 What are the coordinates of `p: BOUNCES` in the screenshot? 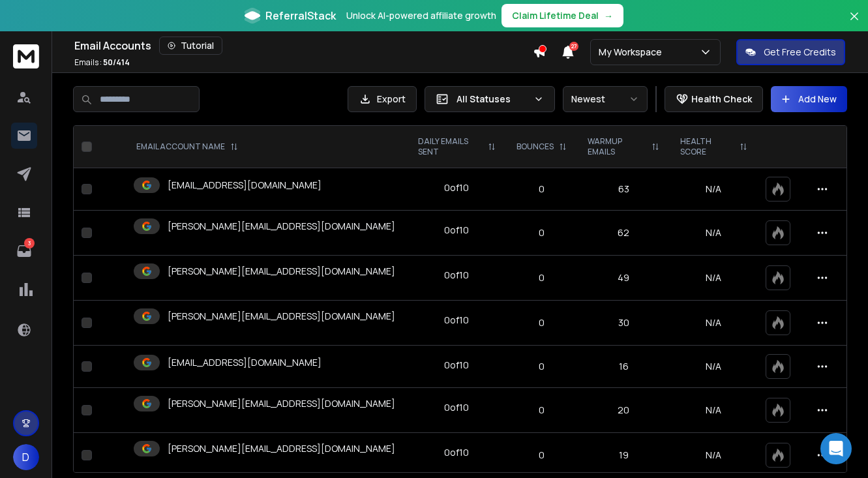 It's located at (535, 146).